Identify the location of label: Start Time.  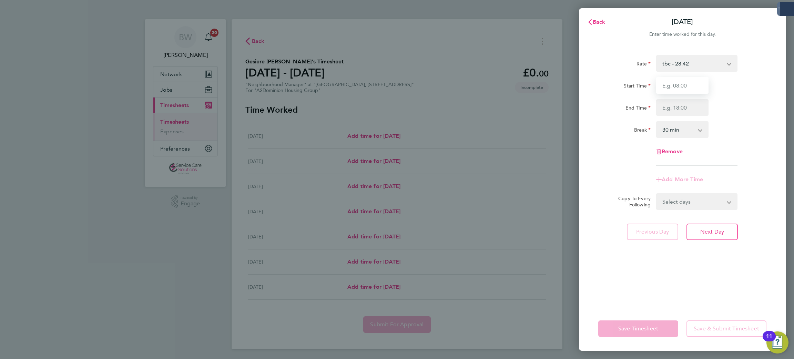
(637, 87).